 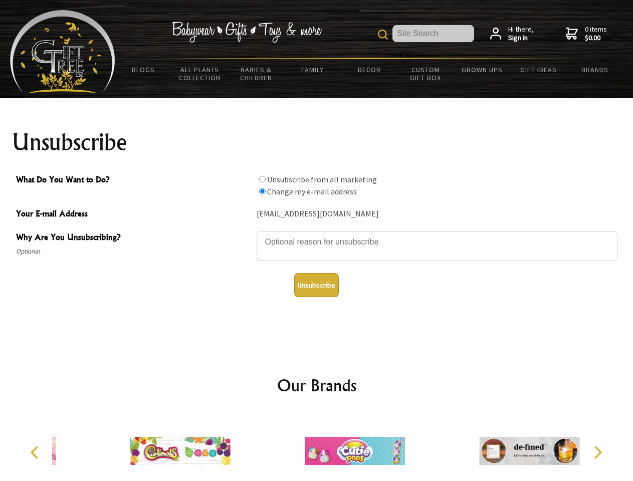 What do you see at coordinates (426, 74) in the screenshot?
I see `a: Custom Gift Box` at bounding box center [426, 74].